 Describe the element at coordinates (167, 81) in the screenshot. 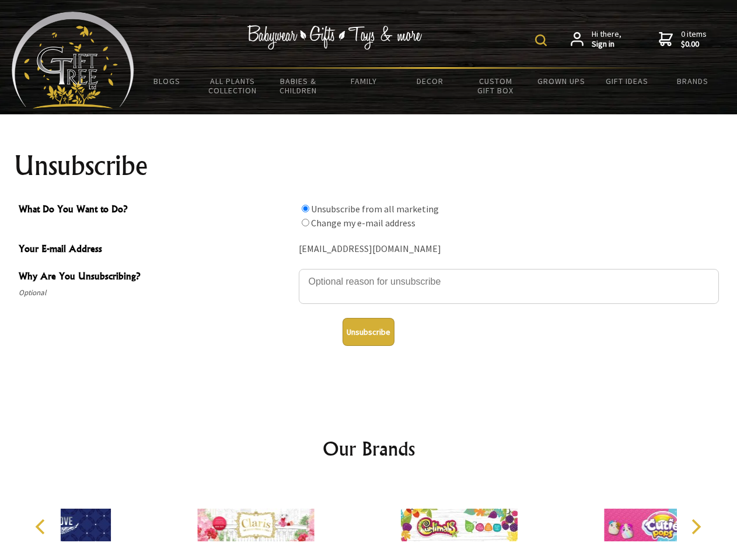

I see `a: BLOGS` at that location.